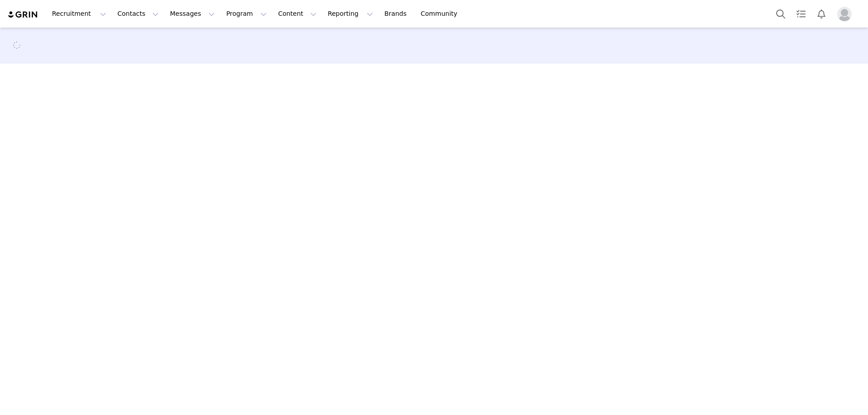  Describe the element at coordinates (844, 14) in the screenshot. I see `img: placeholder-profile.jpg` at that location.